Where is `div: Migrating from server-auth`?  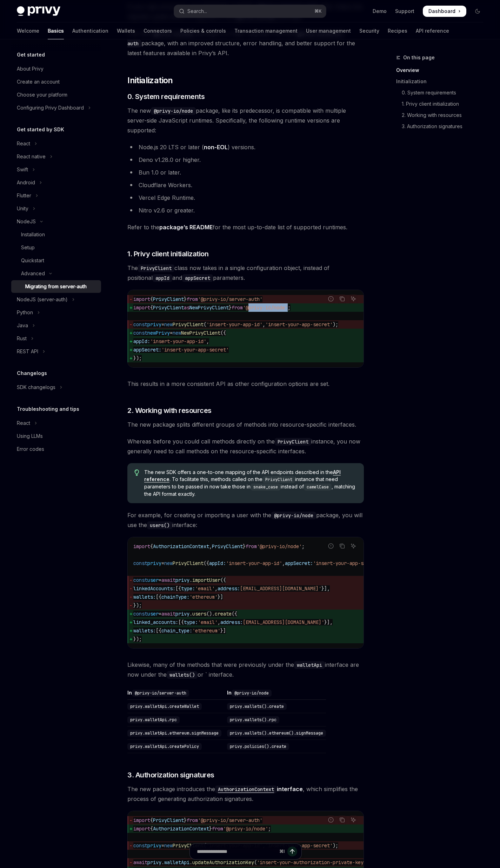
div: Migrating from server-auth is located at coordinates (56, 286).